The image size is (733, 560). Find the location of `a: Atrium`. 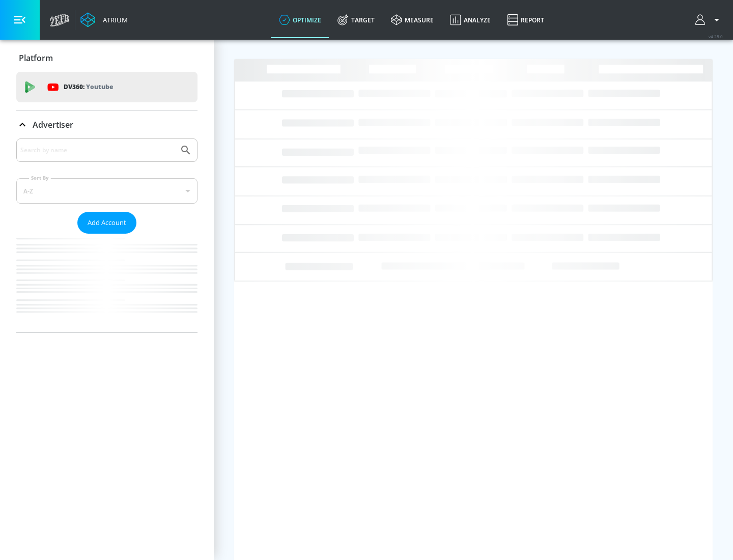

a: Atrium is located at coordinates (104, 20).